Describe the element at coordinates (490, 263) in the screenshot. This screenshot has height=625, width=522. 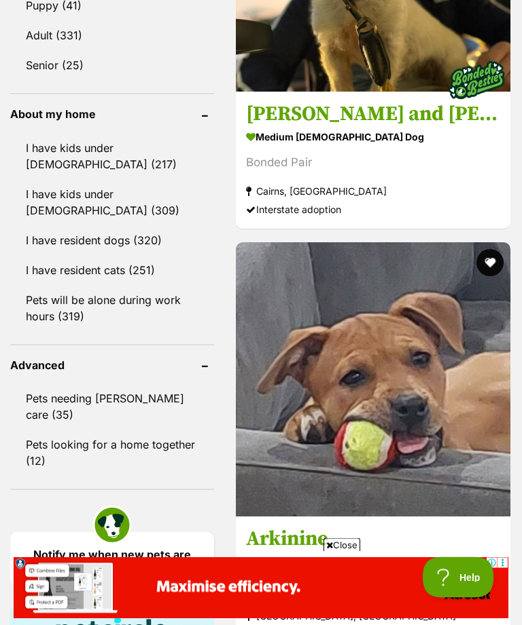
I see `button: favourite` at that location.